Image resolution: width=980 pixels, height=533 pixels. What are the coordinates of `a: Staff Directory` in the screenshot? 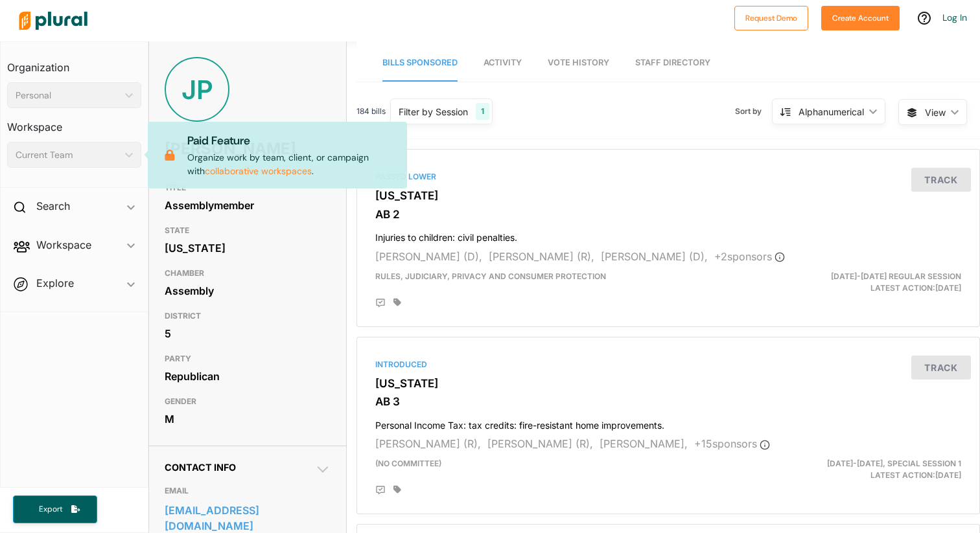 It's located at (672, 63).